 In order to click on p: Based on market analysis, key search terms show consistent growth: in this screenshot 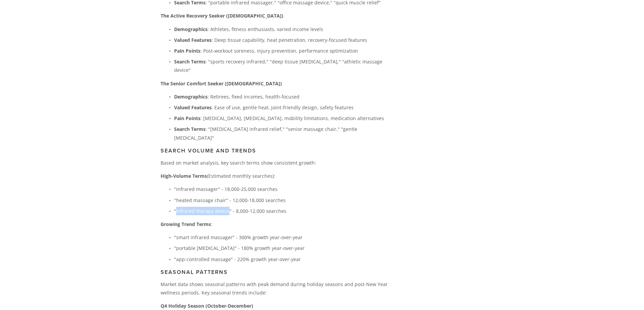, I will do `click(279, 163)`.